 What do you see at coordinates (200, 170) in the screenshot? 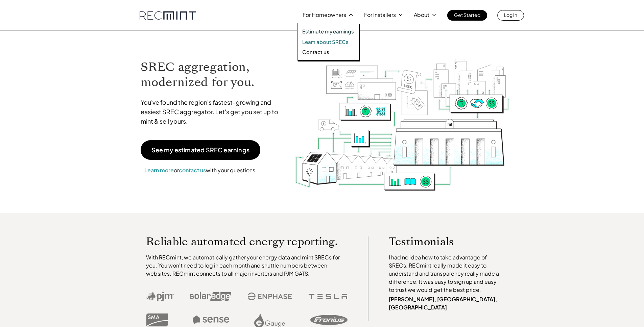
I see `p: or with your questions` at bounding box center [200, 170].